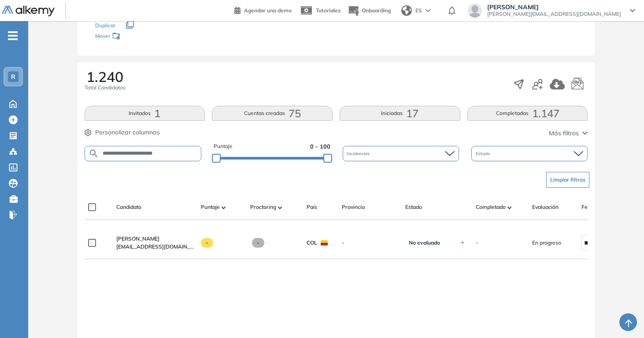 Image resolution: width=644 pixels, height=338 pixels. What do you see at coordinates (145, 113) in the screenshot?
I see `button: Invitados1` at bounding box center [145, 113].